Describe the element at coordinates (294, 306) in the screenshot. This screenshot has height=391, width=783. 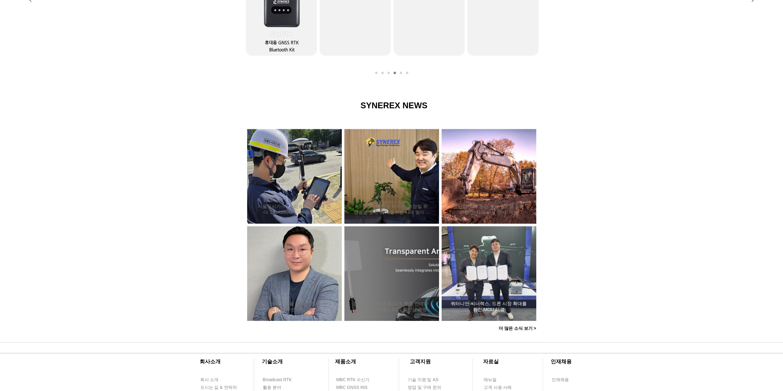
I see `a: [혁신, 스타트업을 만나다] 정밀 위치측정 솔루션 - 씨너렉스` at that location.